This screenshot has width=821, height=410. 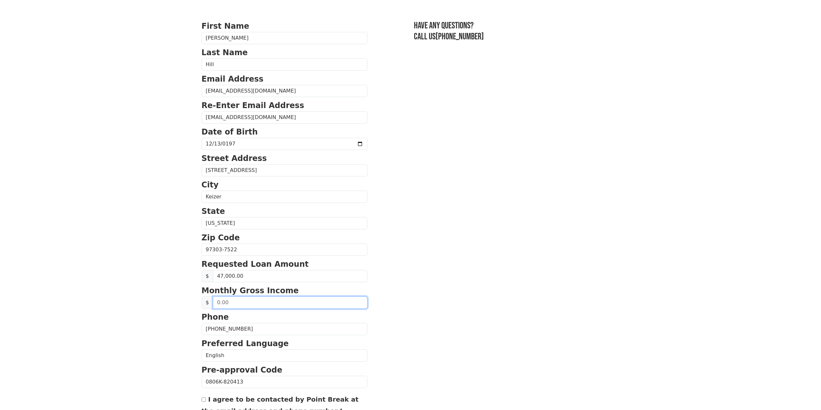 What do you see at coordinates (221, 238) in the screenshot?
I see `strong: Zip Code` at bounding box center [221, 238].